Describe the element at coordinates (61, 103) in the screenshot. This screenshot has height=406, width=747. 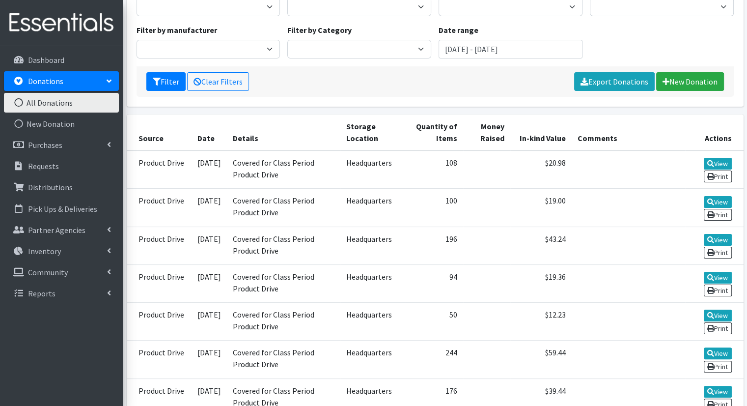
I see `a: All Donations` at that location.